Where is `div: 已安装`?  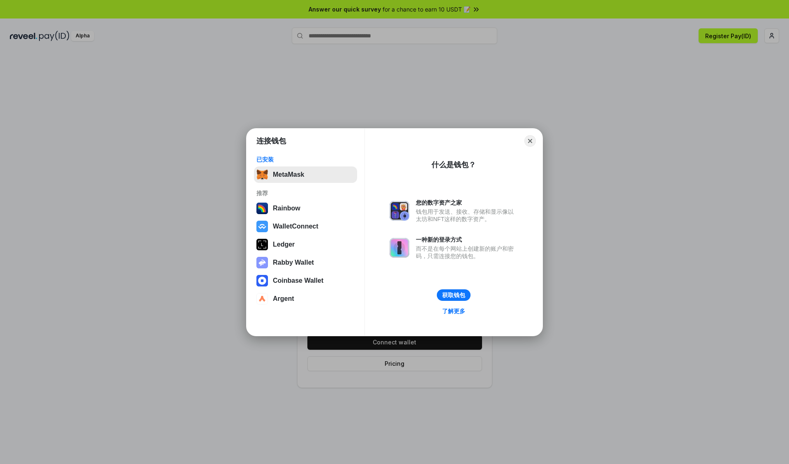 div: 已安装 is located at coordinates (306, 160).